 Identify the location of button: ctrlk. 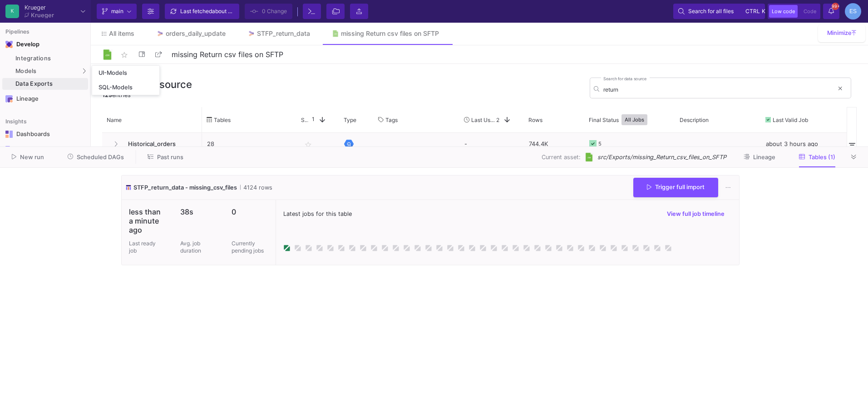
(751, 11).